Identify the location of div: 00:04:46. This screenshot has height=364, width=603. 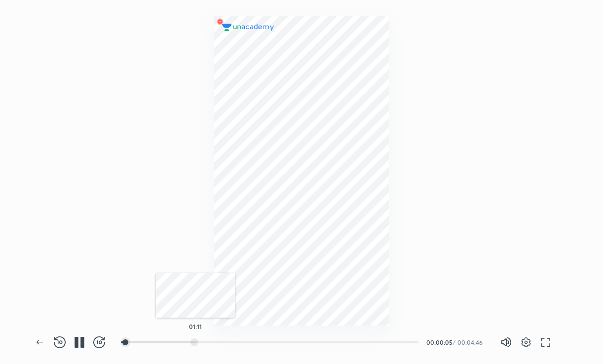
(471, 342).